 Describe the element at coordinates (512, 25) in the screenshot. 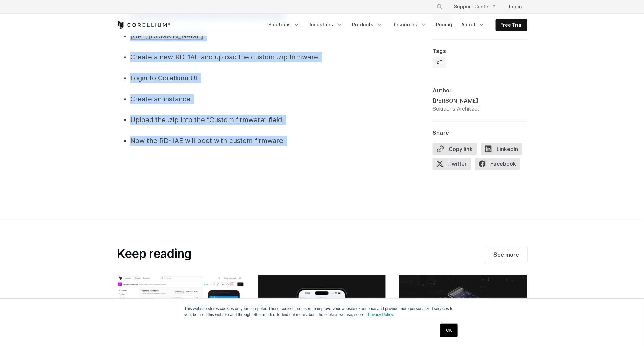

I see `a: Free Trial` at that location.